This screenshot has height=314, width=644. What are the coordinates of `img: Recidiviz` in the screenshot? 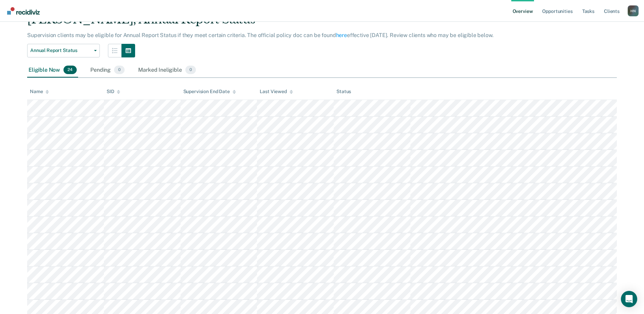 It's located at (24, 11).